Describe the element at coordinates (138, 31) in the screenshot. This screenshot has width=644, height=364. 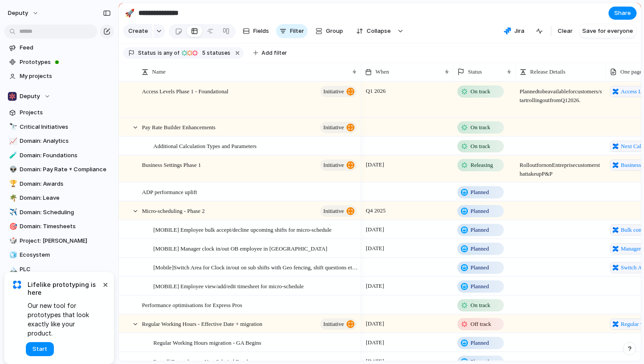
I see `button: Create` at that location.